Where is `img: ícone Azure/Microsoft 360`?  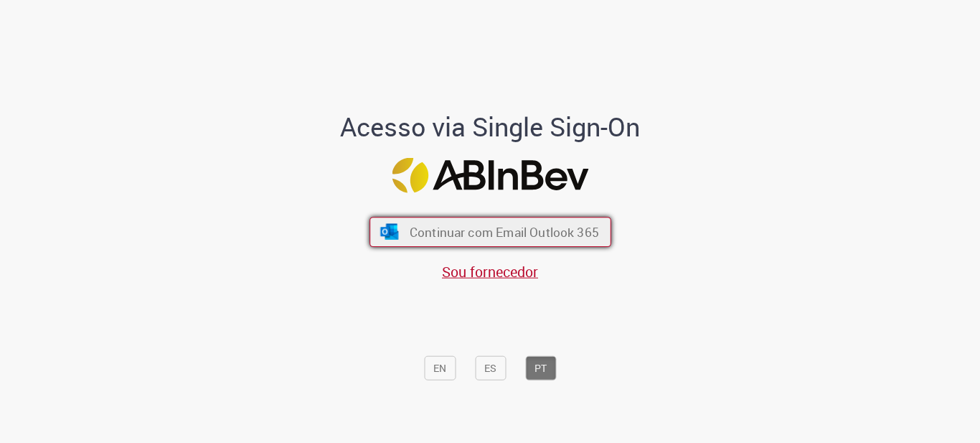
img: ícone Azure/Microsoft 360 is located at coordinates (389, 231).